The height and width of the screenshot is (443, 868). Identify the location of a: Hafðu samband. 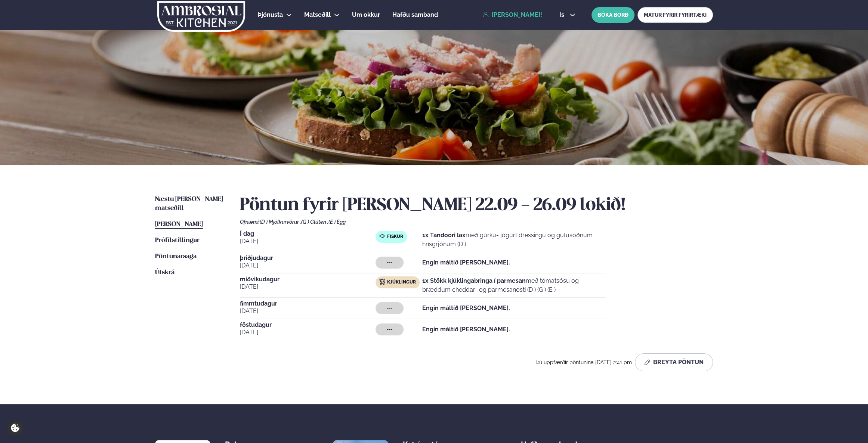
(415, 15).